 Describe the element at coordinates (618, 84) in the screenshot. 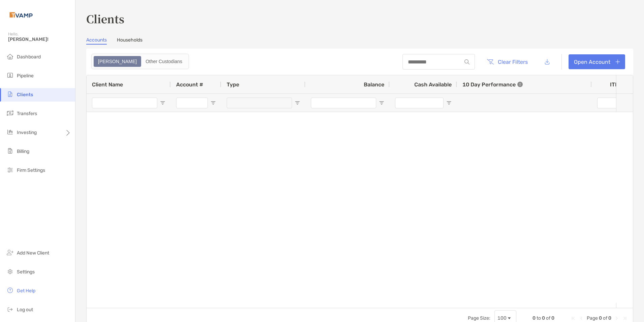

I see `div: ITD` at that location.